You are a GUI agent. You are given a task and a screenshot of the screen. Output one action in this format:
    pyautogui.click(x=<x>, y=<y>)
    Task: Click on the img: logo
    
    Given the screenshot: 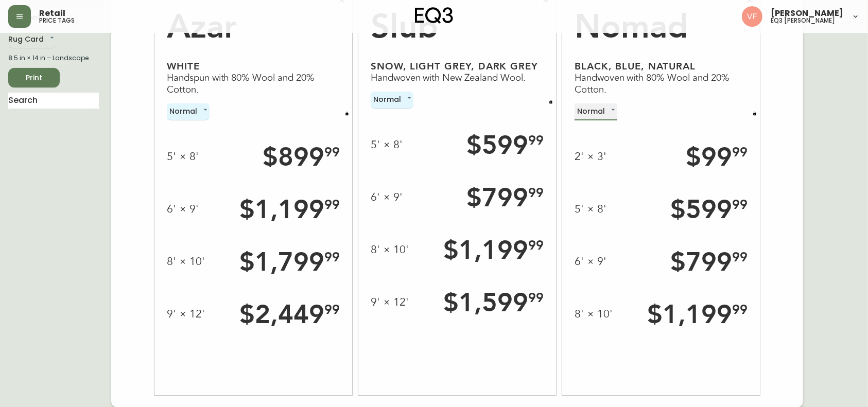 What is the action you would take?
    pyautogui.click(x=434, y=15)
    